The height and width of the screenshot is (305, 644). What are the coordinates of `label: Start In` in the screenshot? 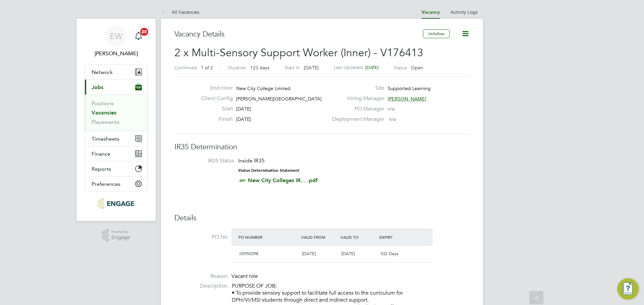 It's located at (292, 68).